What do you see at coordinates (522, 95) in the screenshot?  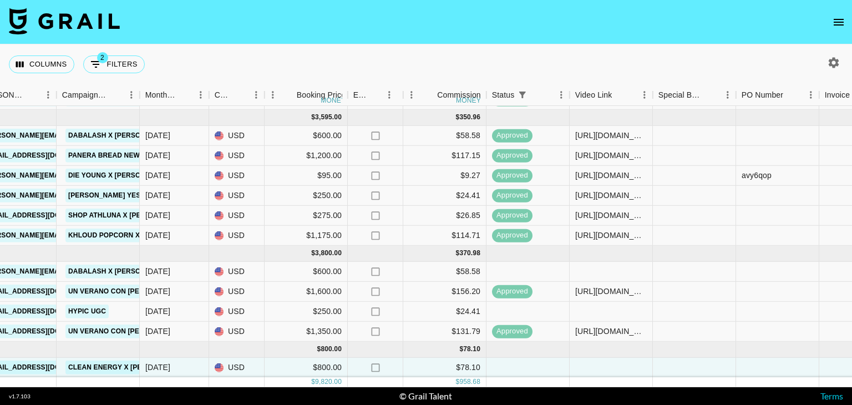 I see `button: Show filters` at bounding box center [522, 95].